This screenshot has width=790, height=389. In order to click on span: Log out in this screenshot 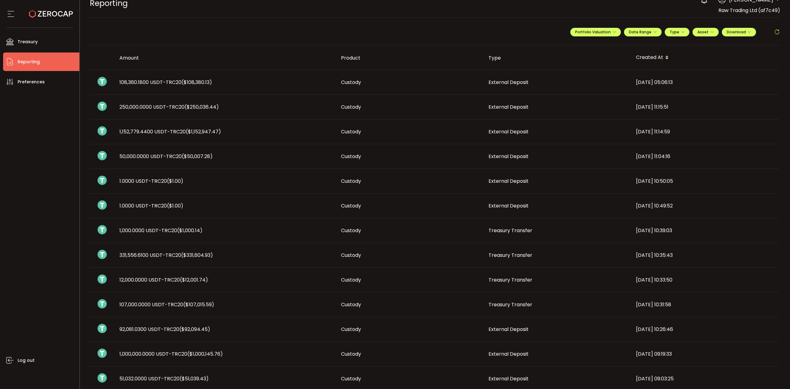, I will do `click(26, 360)`.